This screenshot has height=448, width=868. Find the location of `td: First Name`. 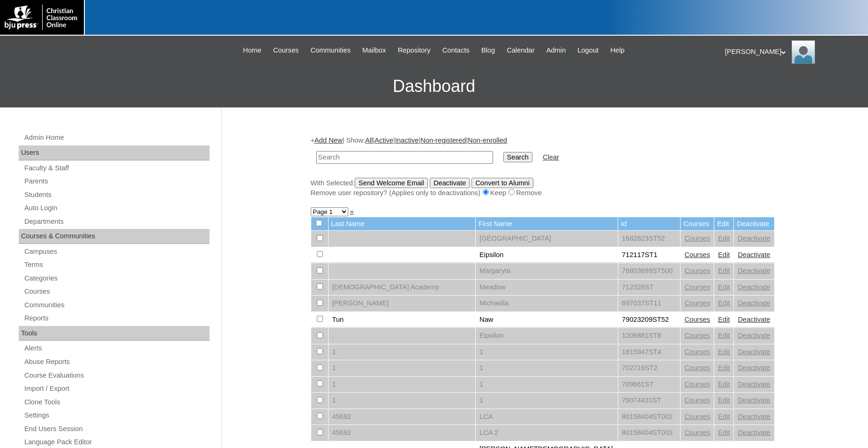

td: First Name is located at coordinates (547, 223).